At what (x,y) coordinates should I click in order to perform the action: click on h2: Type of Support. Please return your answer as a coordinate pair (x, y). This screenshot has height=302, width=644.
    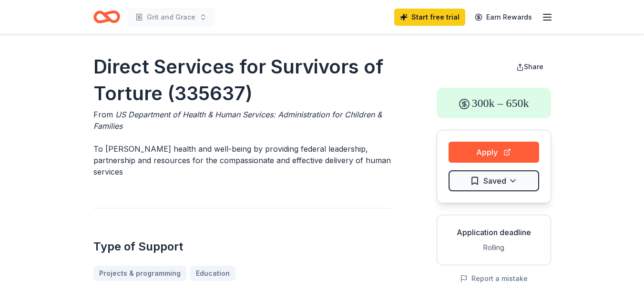
    Looking at the image, I should click on (242, 247).